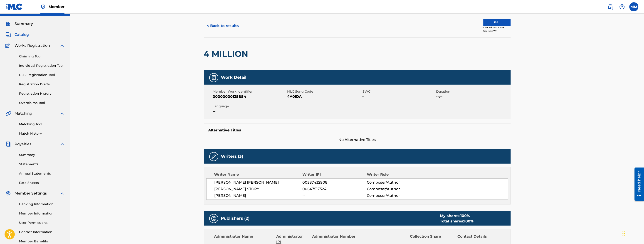  What do you see at coordinates (258, 175) in the screenshot?
I see `div: Writer Name` at bounding box center [258, 175].